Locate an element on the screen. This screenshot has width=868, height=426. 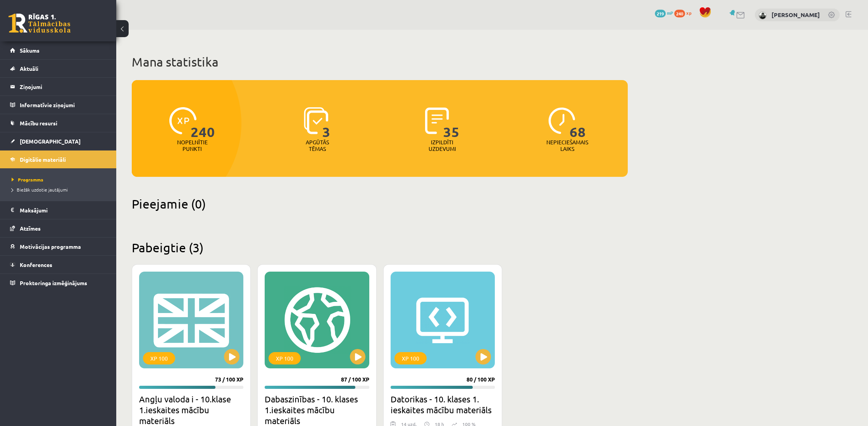
h2: Datorikas - 10. klases 1. ieskaites mācību materiāls is located at coordinates (442, 404).